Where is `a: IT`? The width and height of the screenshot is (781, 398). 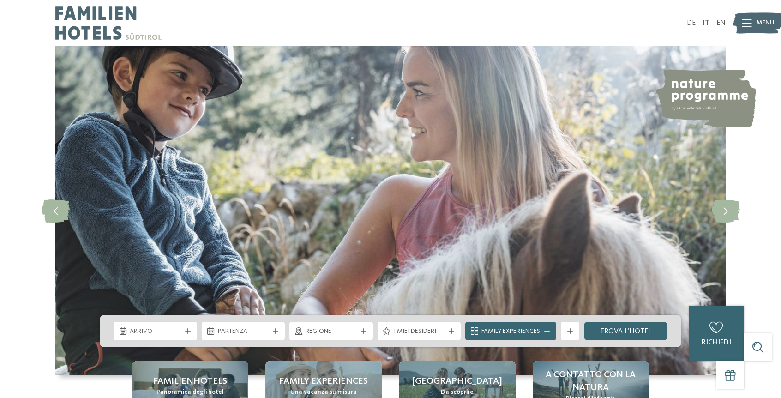
a: IT is located at coordinates (706, 23).